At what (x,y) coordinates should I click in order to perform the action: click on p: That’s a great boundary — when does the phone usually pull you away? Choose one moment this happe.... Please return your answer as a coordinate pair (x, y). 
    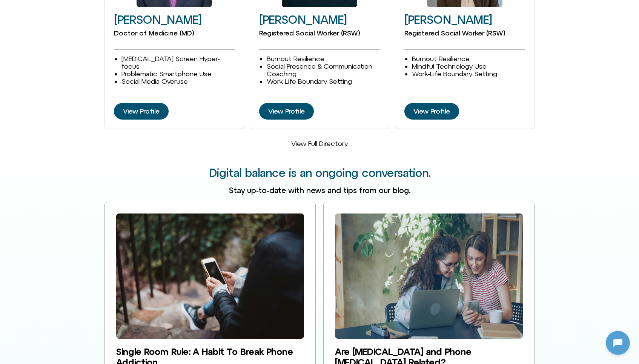
    Looking at the image, I should click on (78, 95).